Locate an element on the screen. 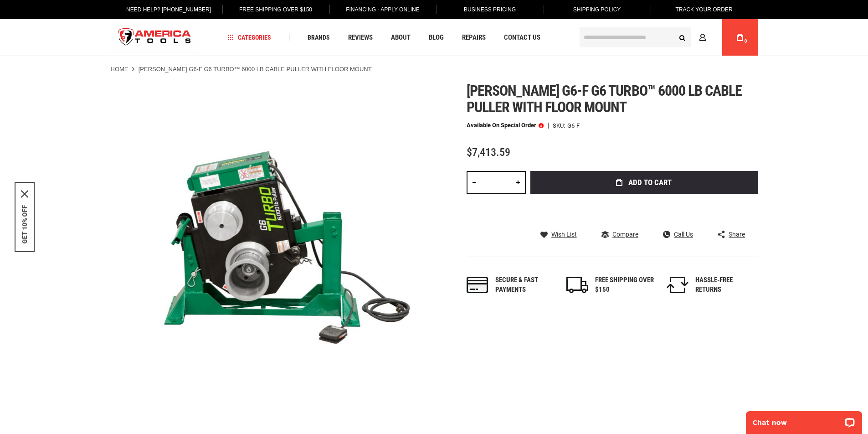 The width and height of the screenshot is (868, 434). a: Call Us is located at coordinates (678, 234).